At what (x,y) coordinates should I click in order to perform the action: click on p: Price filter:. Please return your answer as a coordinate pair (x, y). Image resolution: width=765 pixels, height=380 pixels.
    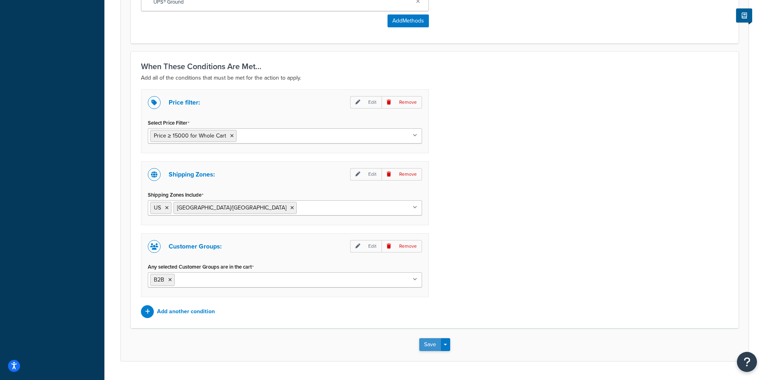
    Looking at the image, I should click on (184, 102).